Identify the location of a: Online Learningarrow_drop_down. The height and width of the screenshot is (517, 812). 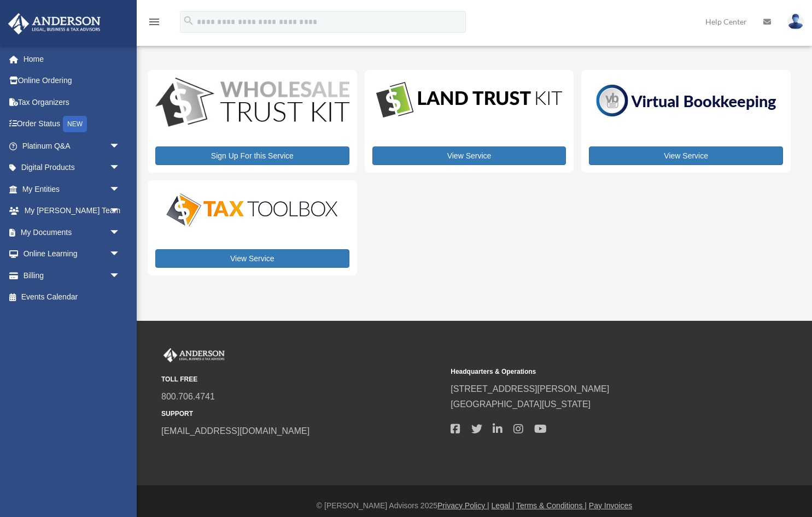
(72, 254).